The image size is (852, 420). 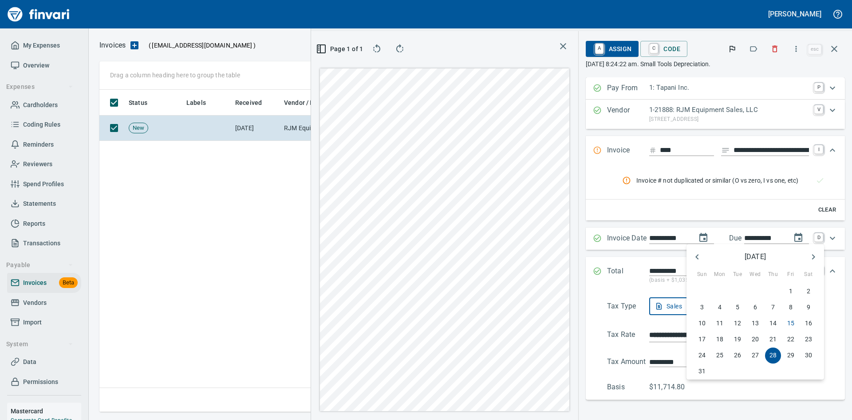 I want to click on p: 12, so click(x=738, y=323).